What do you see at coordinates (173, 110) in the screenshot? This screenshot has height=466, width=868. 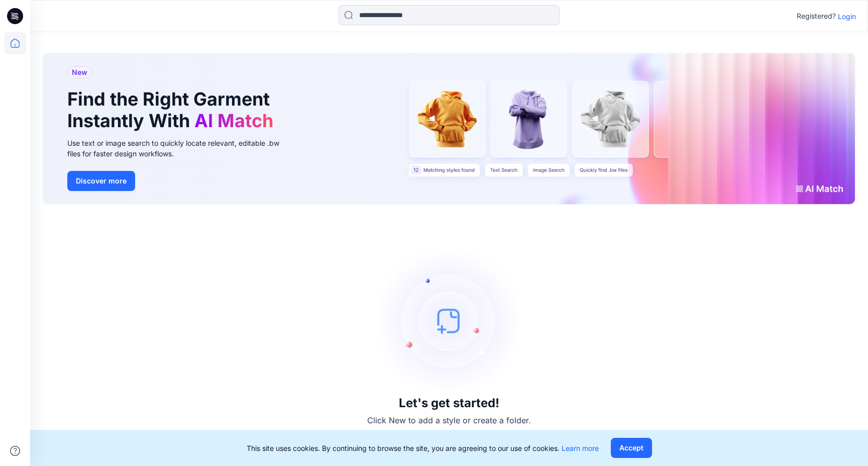 I see `h1: Find the Right Garment Instantly With` at bounding box center [173, 110].